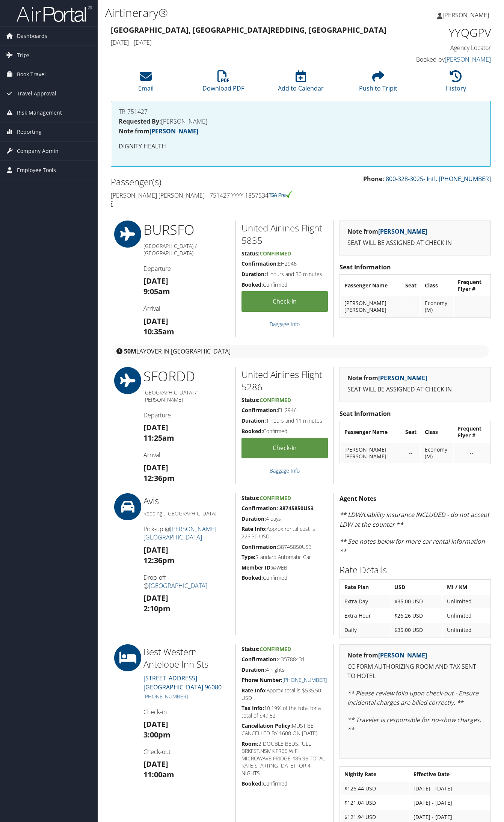 The image size is (504, 822). I want to click on h4: TR-751427, so click(301, 111).